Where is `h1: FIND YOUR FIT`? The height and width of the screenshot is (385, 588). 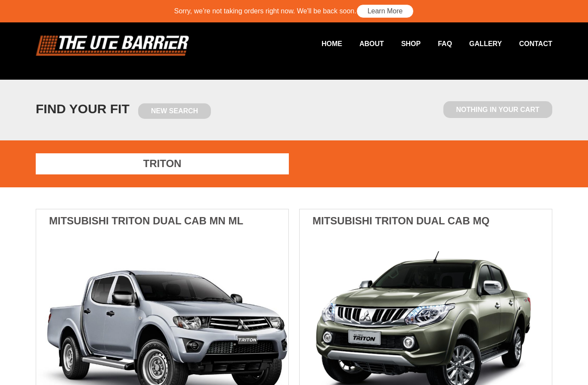 h1: FIND YOUR FIT is located at coordinates (123, 110).